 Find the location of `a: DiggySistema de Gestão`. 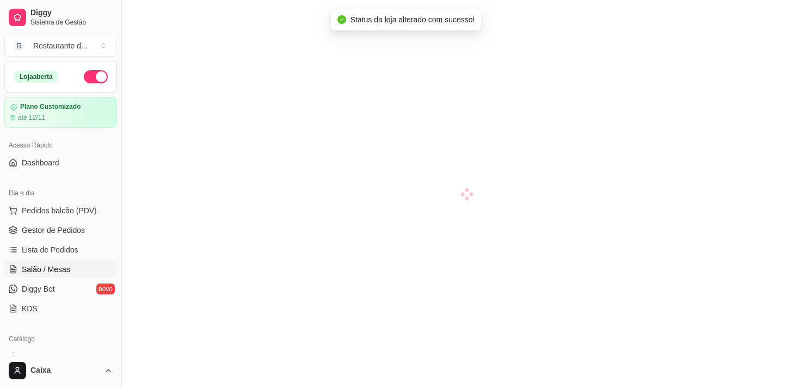

a: DiggySistema de Gestão is located at coordinates (60, 17).